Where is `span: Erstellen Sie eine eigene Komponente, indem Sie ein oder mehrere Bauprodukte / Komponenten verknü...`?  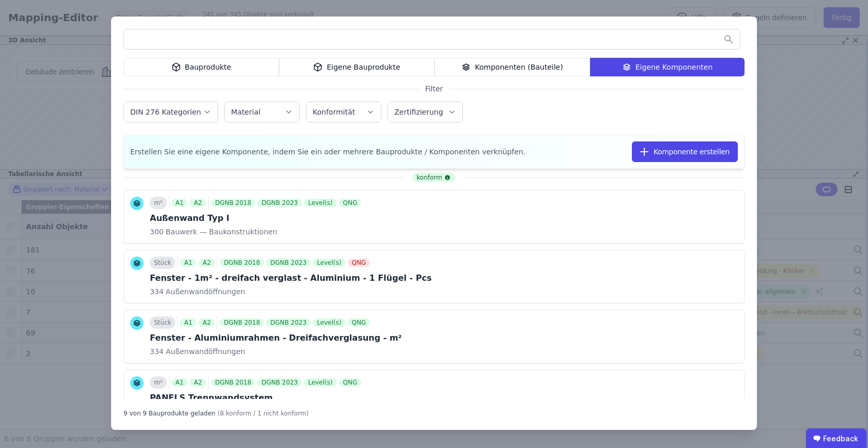 span: Erstellen Sie eine eigene Komponente, indem Sie ein oder mehrere Bauprodukte / Komponenten verknü... is located at coordinates (327, 152).